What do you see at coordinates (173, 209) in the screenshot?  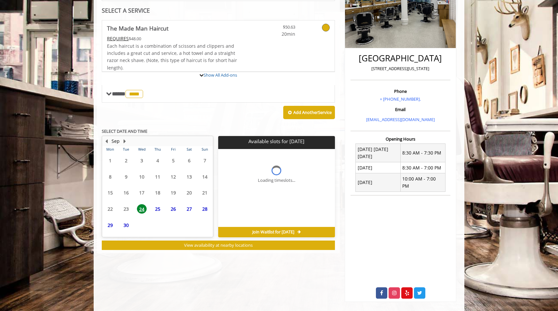 I see `td: Select day26` at bounding box center [173, 209].